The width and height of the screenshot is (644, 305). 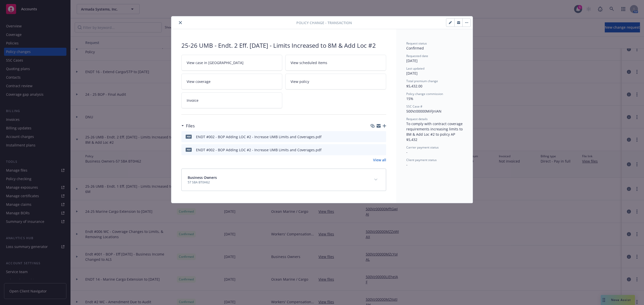 What do you see at coordinates (198, 81) in the screenshot?
I see `span: View coverage` at bounding box center [198, 81].